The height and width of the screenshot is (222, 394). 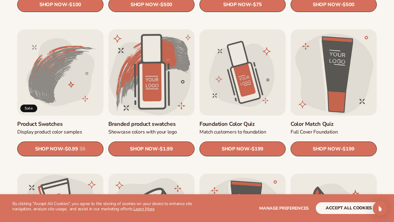 I want to click on a: Learn More, so click(x=144, y=208).